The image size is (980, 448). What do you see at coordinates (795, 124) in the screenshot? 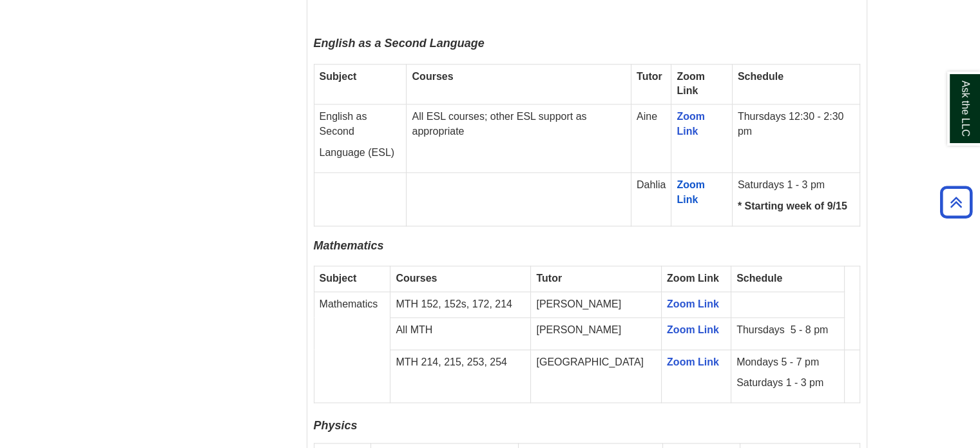
I see `p: Thursdays 12:30 - 2:30 pm` at bounding box center [795, 124].